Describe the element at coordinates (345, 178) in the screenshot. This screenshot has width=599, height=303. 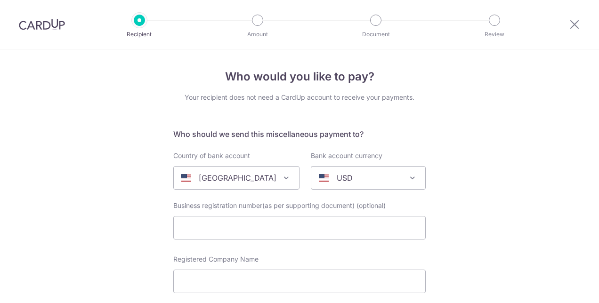
I see `p: USD` at that location.